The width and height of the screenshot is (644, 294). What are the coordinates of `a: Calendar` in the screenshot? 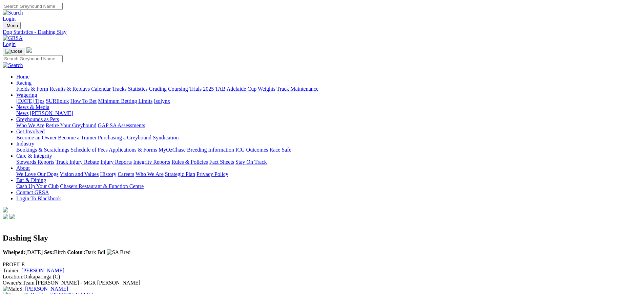 It's located at (101, 89).